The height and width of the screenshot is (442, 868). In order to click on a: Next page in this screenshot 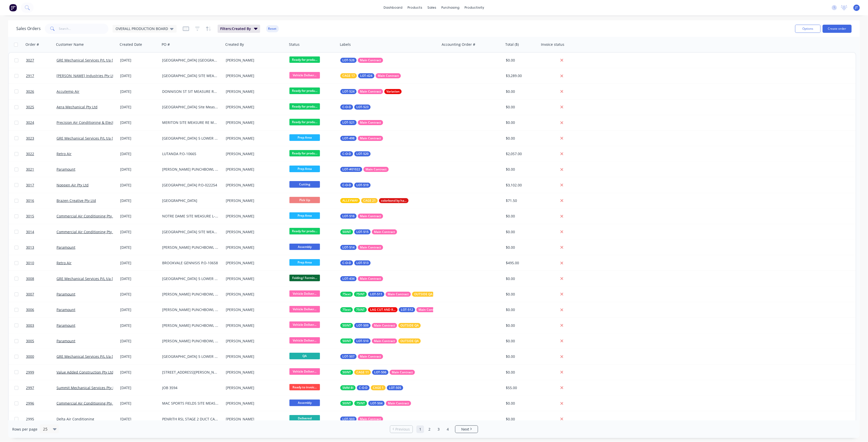, I will do `click(467, 430)`.